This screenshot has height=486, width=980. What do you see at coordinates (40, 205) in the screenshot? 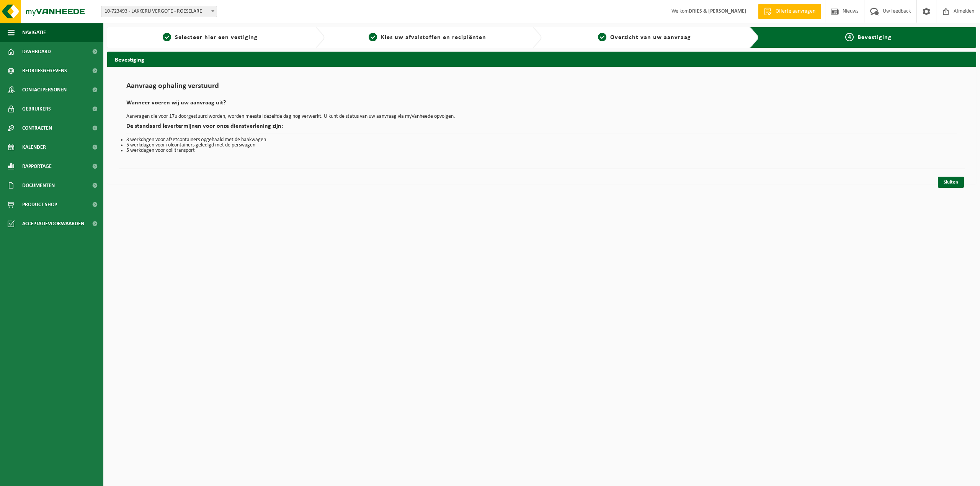
I see `span: Product Shop` at bounding box center [40, 205].